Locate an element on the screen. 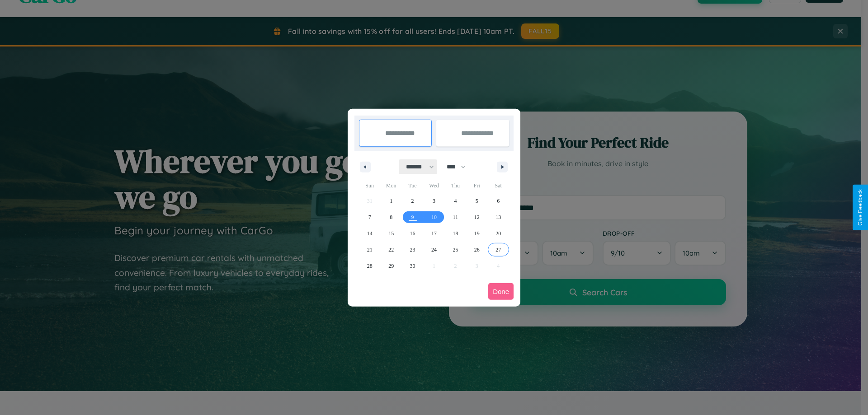  span: Thu is located at coordinates (455, 186).